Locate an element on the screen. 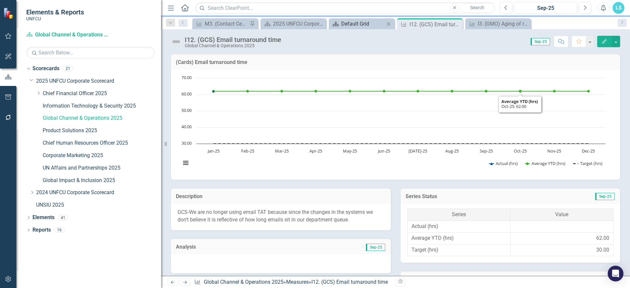 Image resolution: width=630 pixels, height=288 pixels. text: 30.00 is located at coordinates (186, 143).